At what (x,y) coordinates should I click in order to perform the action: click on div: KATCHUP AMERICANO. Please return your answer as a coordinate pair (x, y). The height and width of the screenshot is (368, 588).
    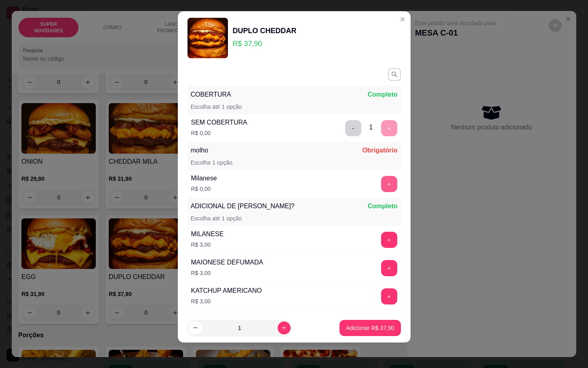
    Looking at the image, I should click on (226, 291).